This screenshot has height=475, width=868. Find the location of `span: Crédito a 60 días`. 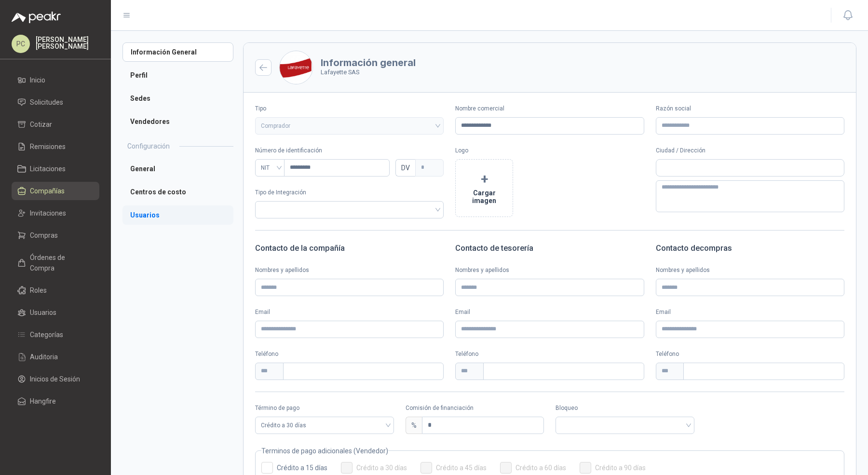

span: Crédito a 60 días is located at coordinates (541, 468).